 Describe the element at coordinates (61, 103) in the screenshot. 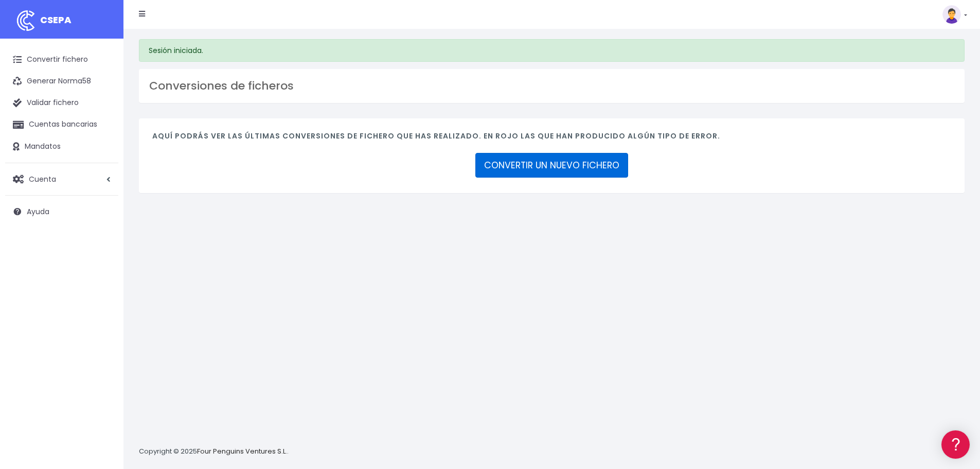

I see `a: Validar fichero` at that location.